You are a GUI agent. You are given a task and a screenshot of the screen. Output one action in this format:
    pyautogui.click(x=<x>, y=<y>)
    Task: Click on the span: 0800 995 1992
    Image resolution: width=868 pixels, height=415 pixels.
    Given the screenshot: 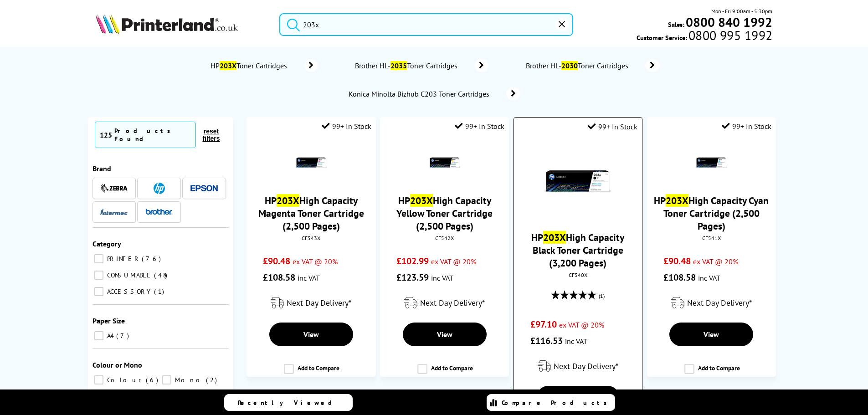 What is the action you would take?
    pyautogui.click(x=729, y=35)
    